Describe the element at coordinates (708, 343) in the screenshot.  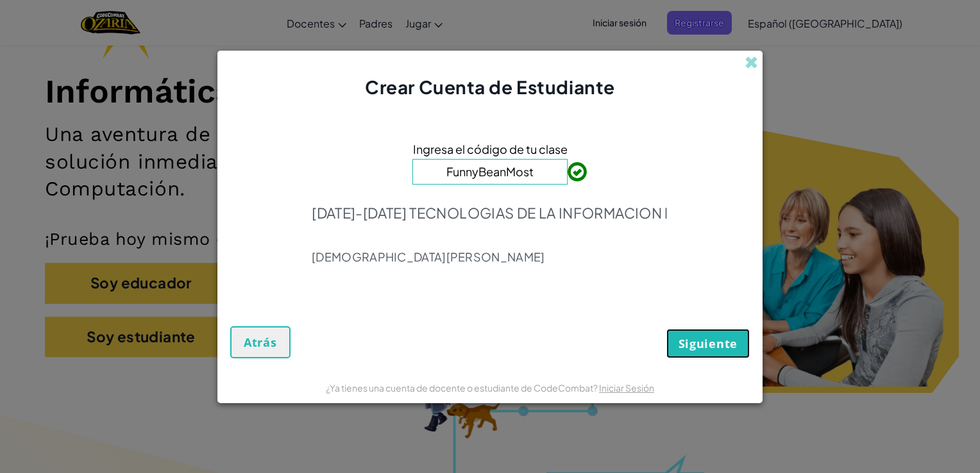
I see `button: Siguiente` at that location.